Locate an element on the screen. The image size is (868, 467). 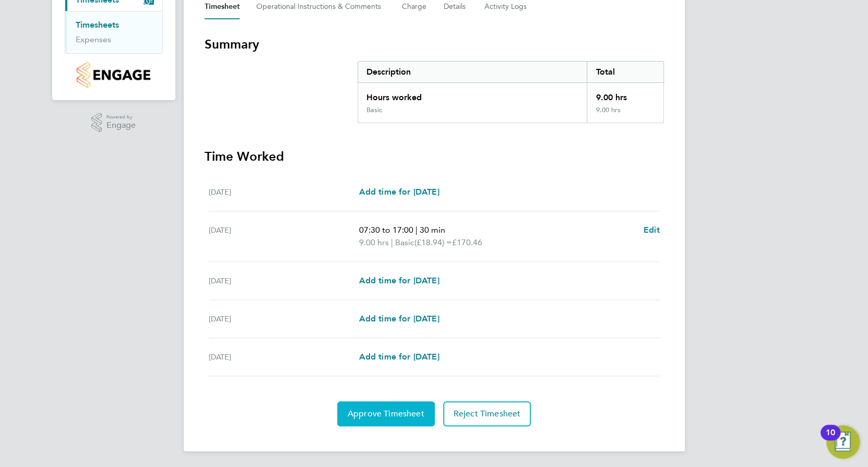
button: Reject Timesheet is located at coordinates (487, 413).